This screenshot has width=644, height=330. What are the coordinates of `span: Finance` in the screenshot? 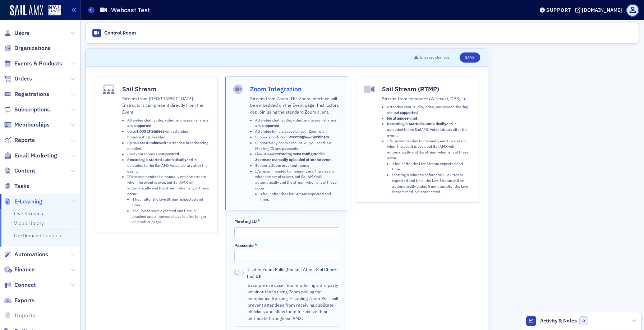 It's located at (24, 270).